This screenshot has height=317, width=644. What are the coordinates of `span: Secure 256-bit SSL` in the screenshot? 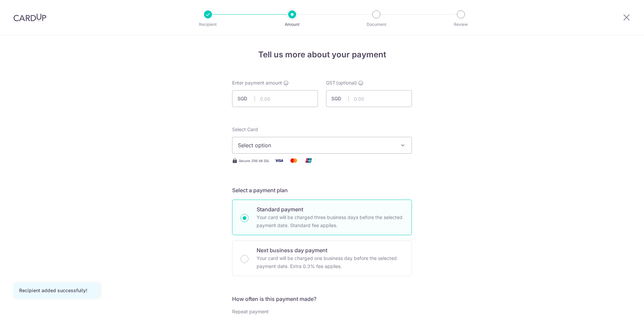 It's located at (254, 161).